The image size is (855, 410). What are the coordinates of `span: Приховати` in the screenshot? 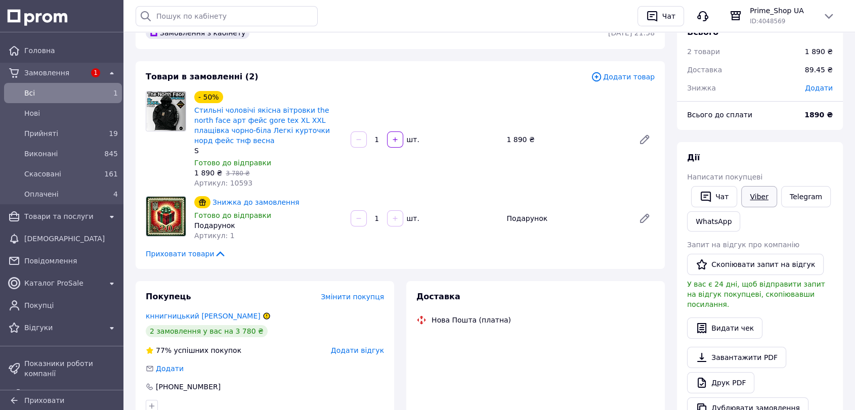 It's located at (44, 401).